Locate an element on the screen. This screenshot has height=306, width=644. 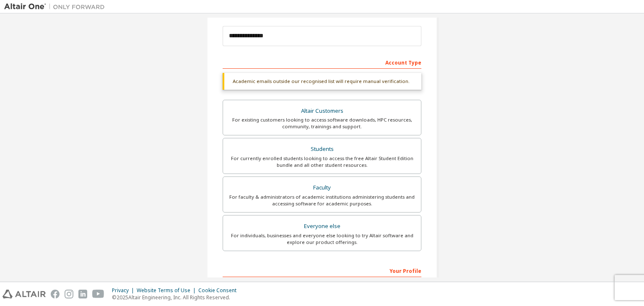
div: Privacy is located at coordinates (124, 291).